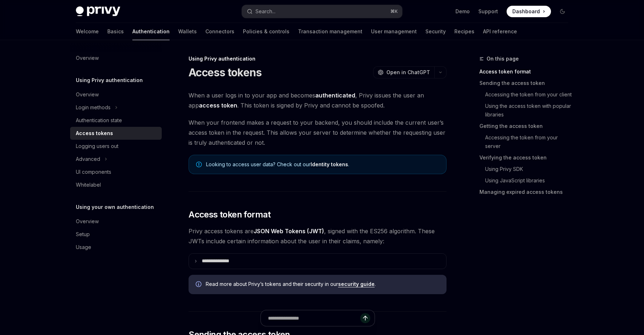  Describe the element at coordinates (356, 284) in the screenshot. I see `a: security guide` at that location.